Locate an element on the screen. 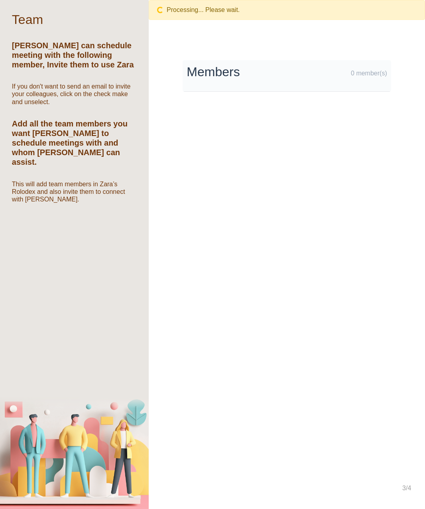 Image resolution: width=425 pixels, height=509 pixels. span: Processing... Please wait. is located at coordinates (201, 10).